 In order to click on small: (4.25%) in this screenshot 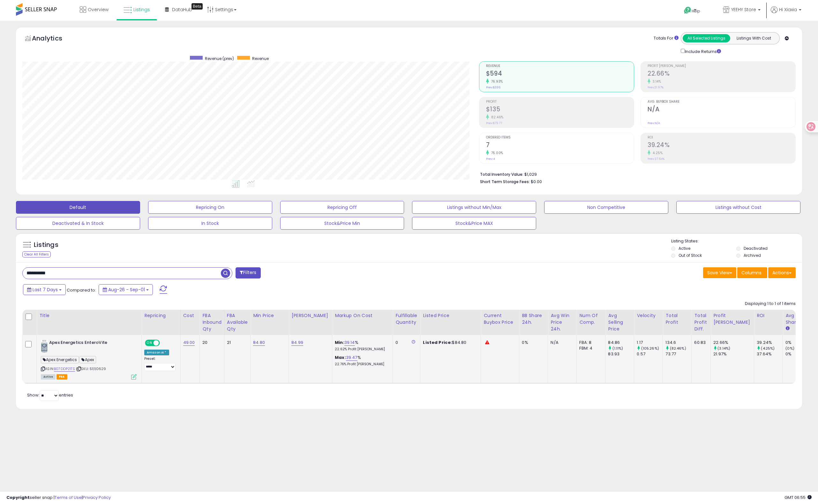, I will do `click(767, 348)`.